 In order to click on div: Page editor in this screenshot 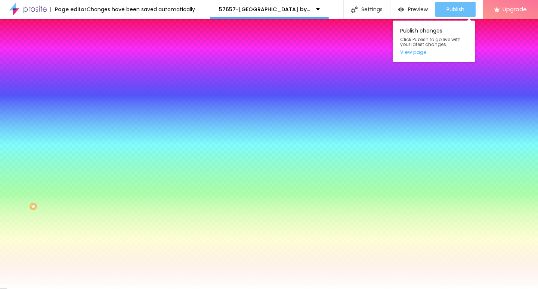, I will do `click(68, 9)`.